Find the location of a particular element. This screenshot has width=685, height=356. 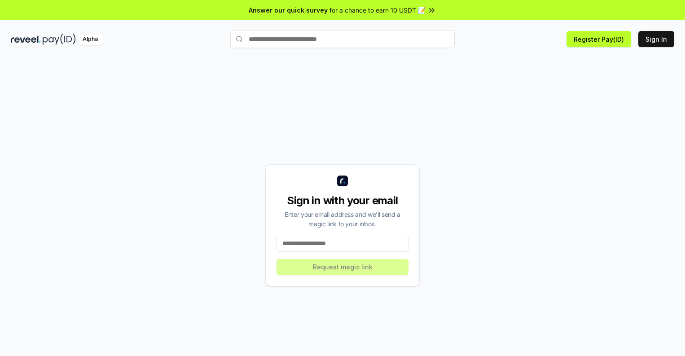

img: logo_small is located at coordinates (343, 181).